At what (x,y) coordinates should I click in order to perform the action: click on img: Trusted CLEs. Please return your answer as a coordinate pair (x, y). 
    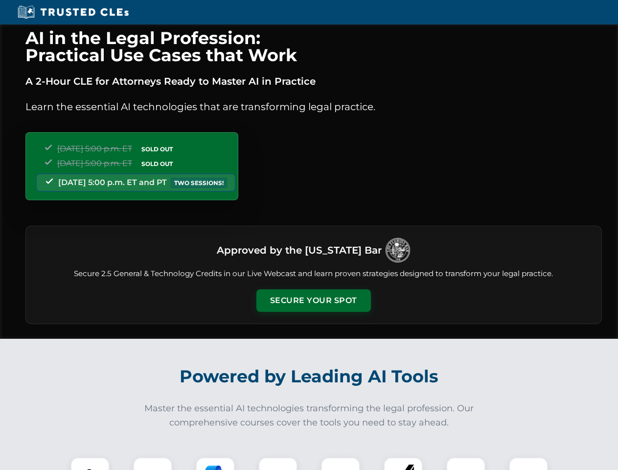
    Looking at the image, I should click on (73, 12).